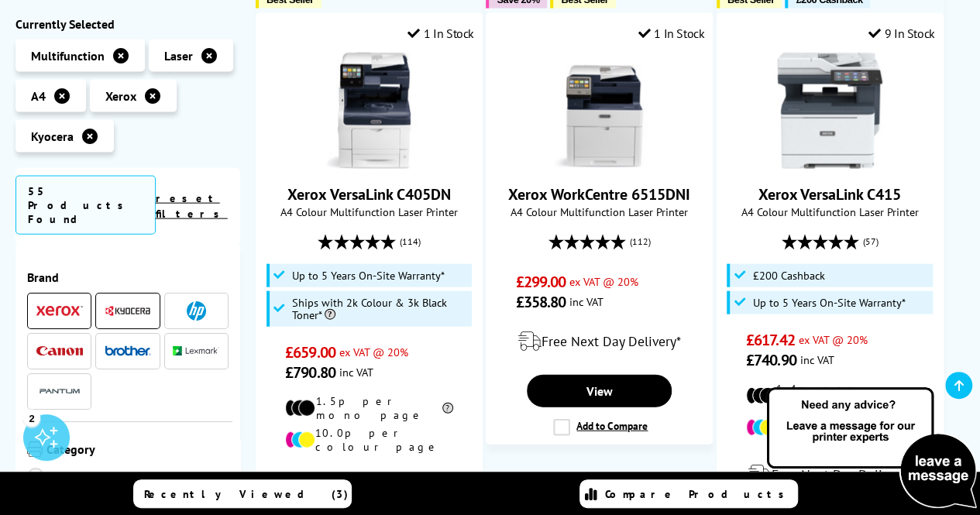 This screenshot has width=980, height=515. What do you see at coordinates (689, 494) in the screenshot?
I see `a: Compare Products` at bounding box center [689, 494].